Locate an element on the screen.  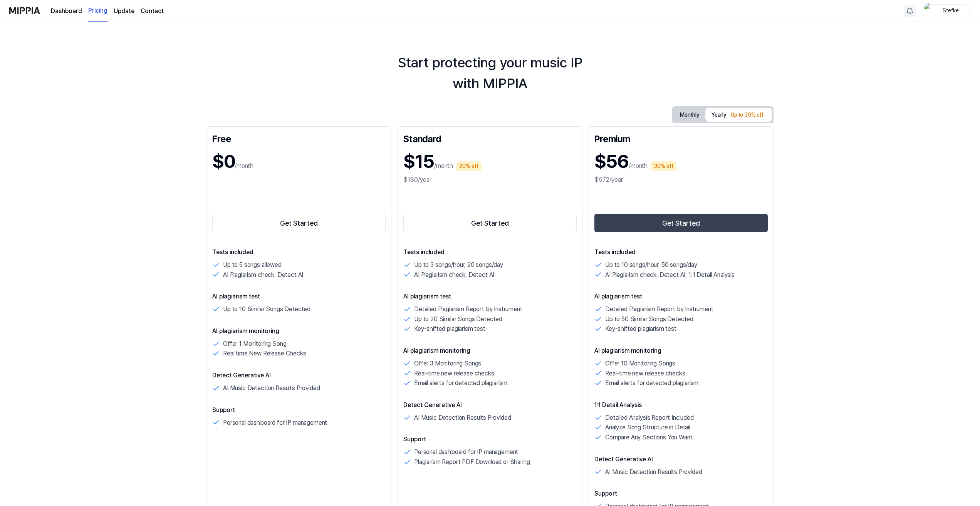
img: 알림 is located at coordinates (910, 11).